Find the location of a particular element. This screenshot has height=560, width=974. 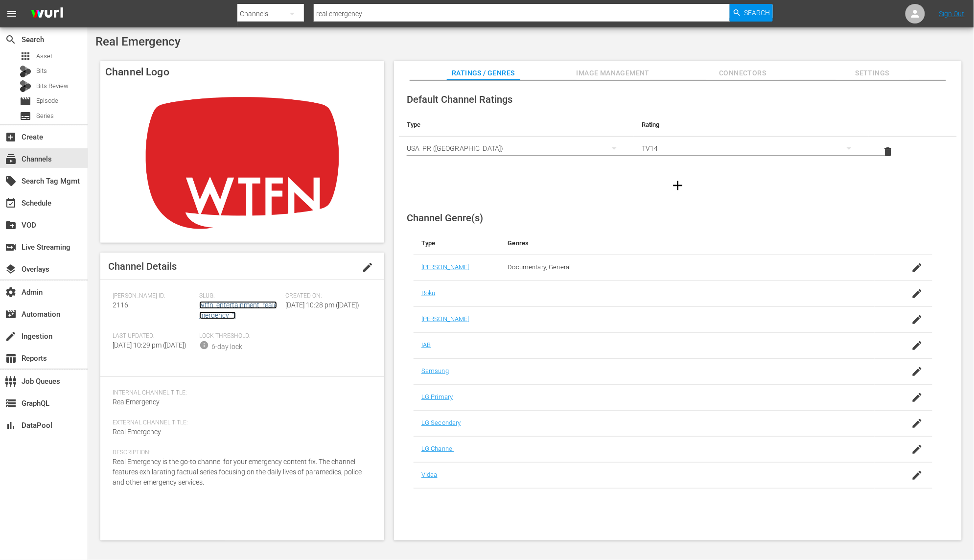

span: Last Updated: is located at coordinates (154, 336).